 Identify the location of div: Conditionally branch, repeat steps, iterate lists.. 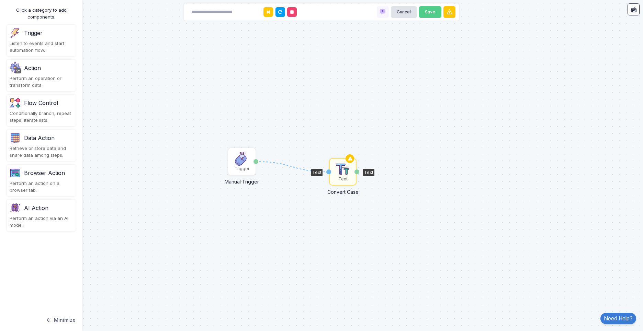
(41, 117).